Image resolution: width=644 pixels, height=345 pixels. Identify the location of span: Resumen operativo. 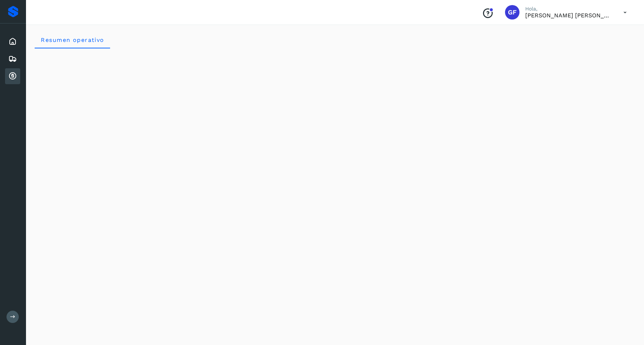
(72, 40).